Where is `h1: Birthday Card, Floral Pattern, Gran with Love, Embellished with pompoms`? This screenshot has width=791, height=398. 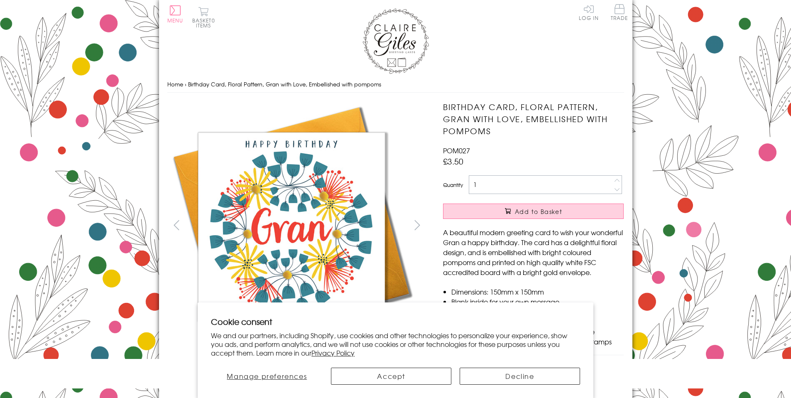 h1: Birthday Card, Floral Pattern, Gran with Love, Embellished with pompoms is located at coordinates (533, 119).